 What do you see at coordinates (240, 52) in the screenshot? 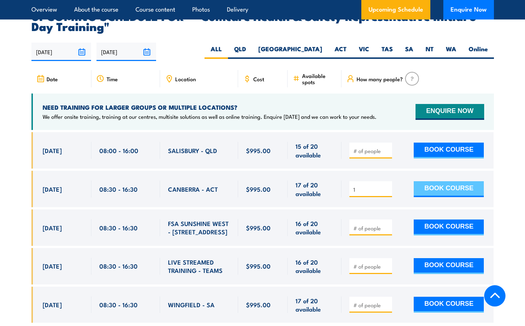
I see `label: QLD` at bounding box center [240, 52].